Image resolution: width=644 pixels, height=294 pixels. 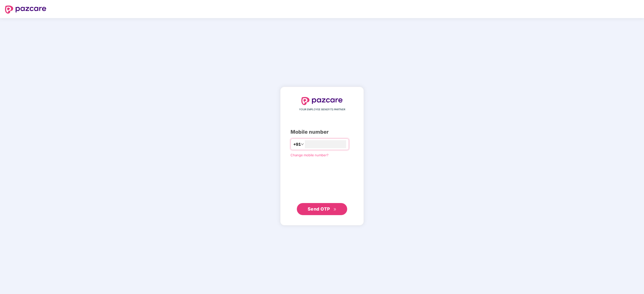 I want to click on button: Send OTPdouble-right, so click(x=322, y=209).